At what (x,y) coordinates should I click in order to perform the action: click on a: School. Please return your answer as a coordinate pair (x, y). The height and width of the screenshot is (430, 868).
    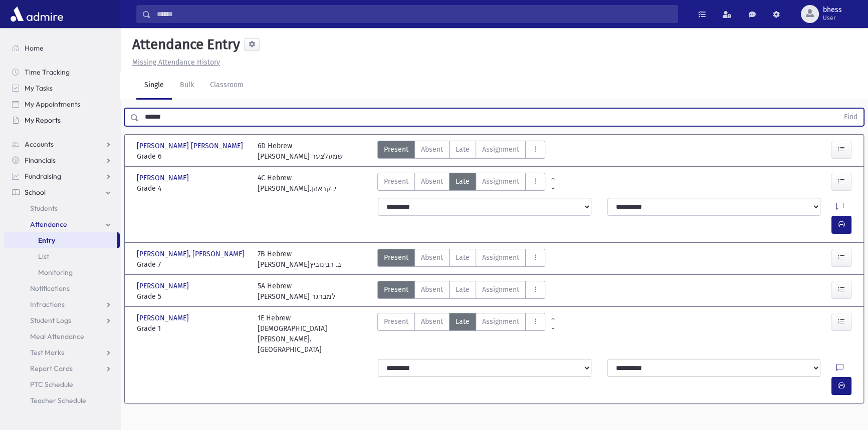
    Looking at the image, I should click on (61, 192).